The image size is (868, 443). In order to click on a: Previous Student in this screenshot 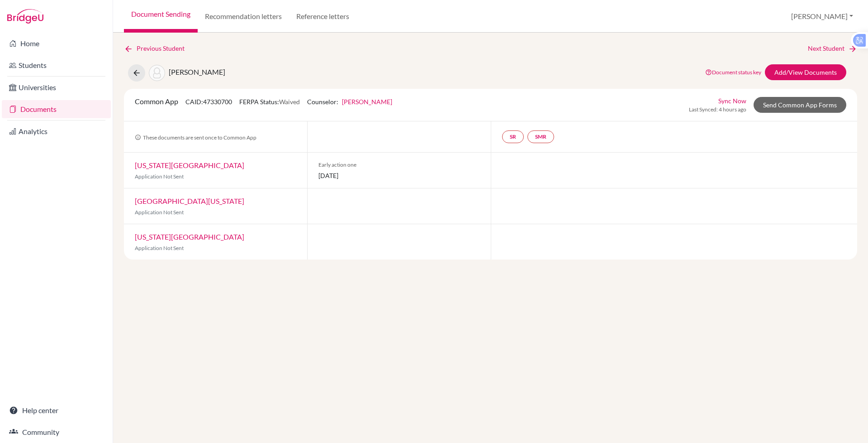, I will do `click(158, 49)`.